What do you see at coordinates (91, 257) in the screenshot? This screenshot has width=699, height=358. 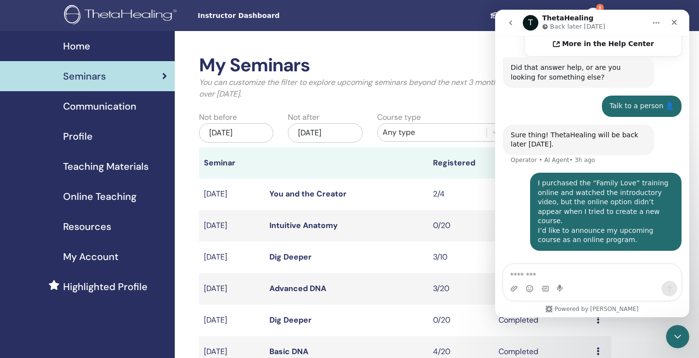 I see `span: My Account` at bounding box center [91, 257].